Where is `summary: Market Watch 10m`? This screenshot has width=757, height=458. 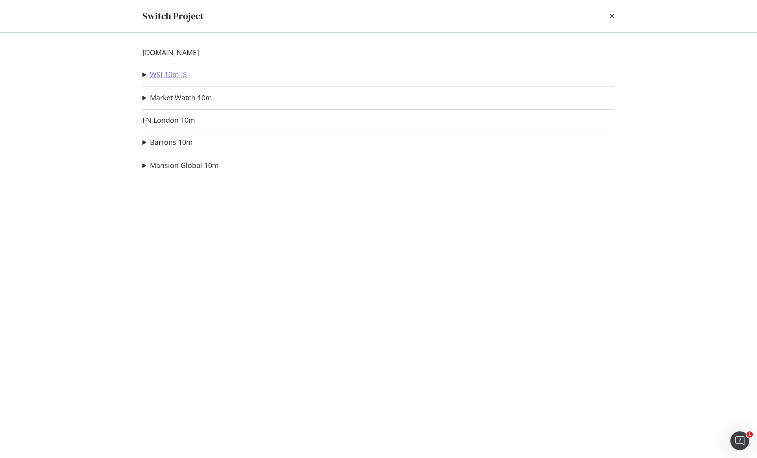 summary: Market Watch 10m is located at coordinates (177, 98).